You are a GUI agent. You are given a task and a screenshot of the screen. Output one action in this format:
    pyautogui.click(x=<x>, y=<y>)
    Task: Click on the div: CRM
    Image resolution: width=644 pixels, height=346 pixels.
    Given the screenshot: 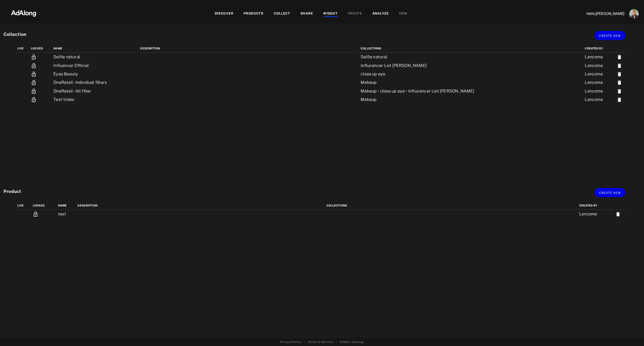 What is the action you would take?
    pyautogui.click(x=403, y=14)
    